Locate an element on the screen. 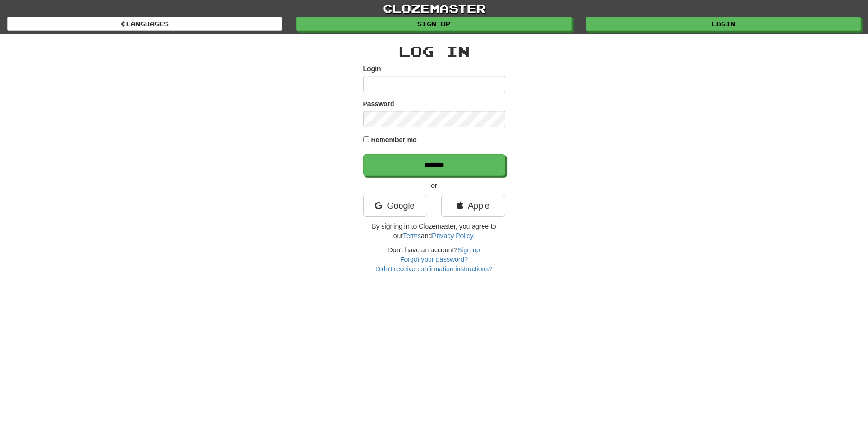 This screenshot has height=443, width=868. div: Don't have an account? is located at coordinates (434, 260).